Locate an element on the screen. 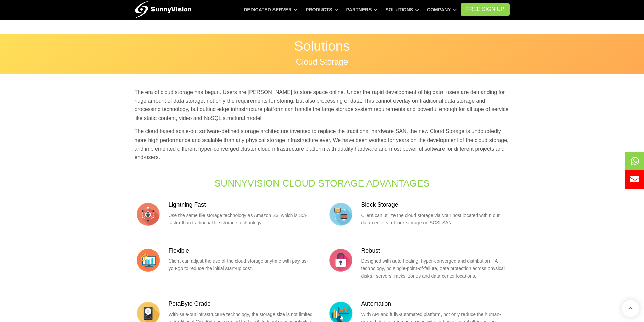 This screenshot has width=644, height=322. img: flat-internet.png is located at coordinates (148, 214).